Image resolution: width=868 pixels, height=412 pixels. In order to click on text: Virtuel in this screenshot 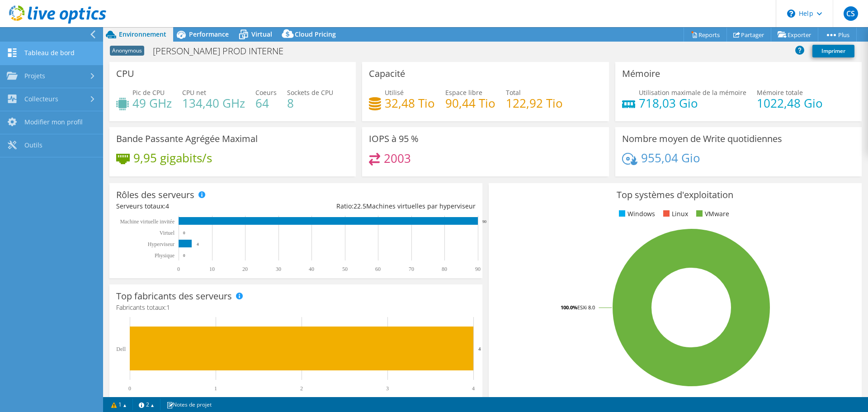, I will do `click(167, 233)`.